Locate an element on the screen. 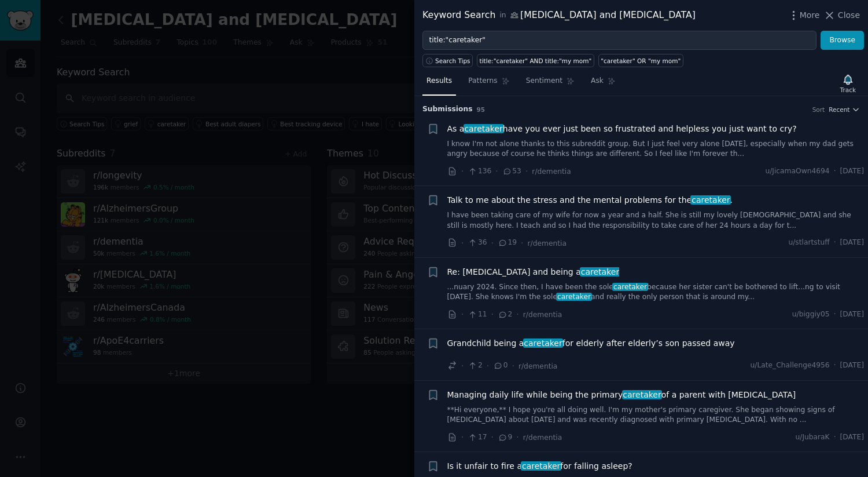  span: 17 is located at coordinates (477, 437).